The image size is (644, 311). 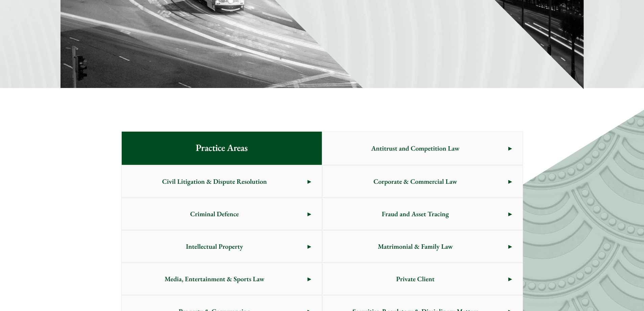 What do you see at coordinates (222, 279) in the screenshot?
I see `a: Media, Entertainment & Sports Law` at bounding box center [222, 279].